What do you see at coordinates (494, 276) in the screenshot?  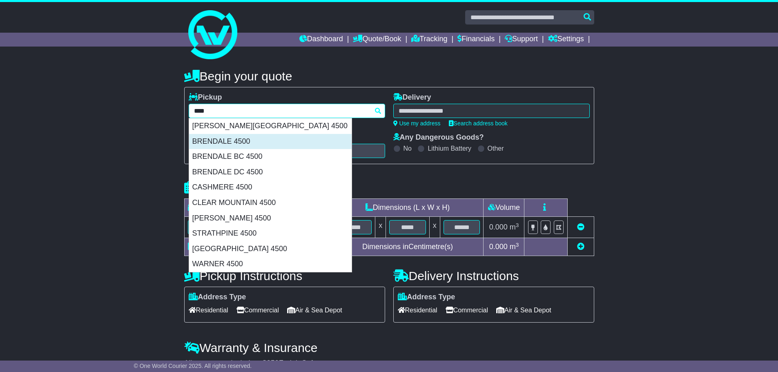 I see `h4: Delivery Instructions` at bounding box center [494, 276].